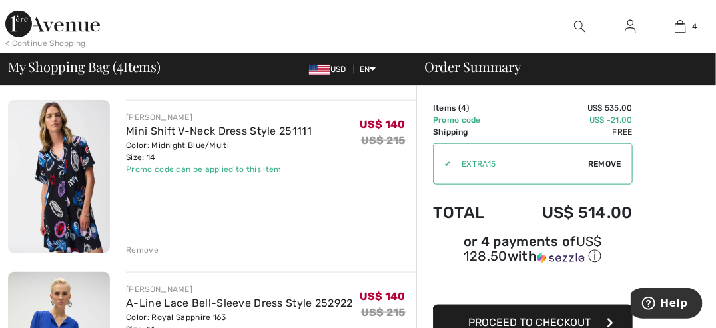 The height and width of the screenshot is (328, 716). I want to click on td: Free, so click(569, 132).